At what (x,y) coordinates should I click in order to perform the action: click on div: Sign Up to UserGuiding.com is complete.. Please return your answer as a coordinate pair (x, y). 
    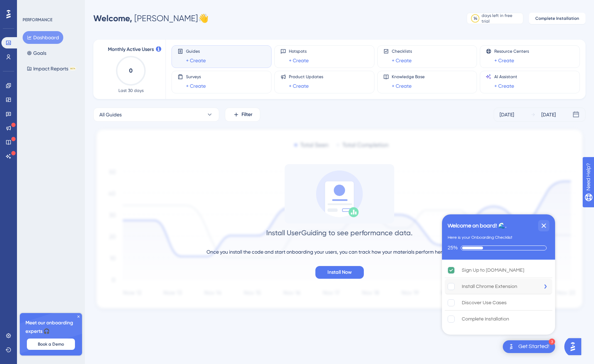
    Looking at the image, I should click on (499, 270).